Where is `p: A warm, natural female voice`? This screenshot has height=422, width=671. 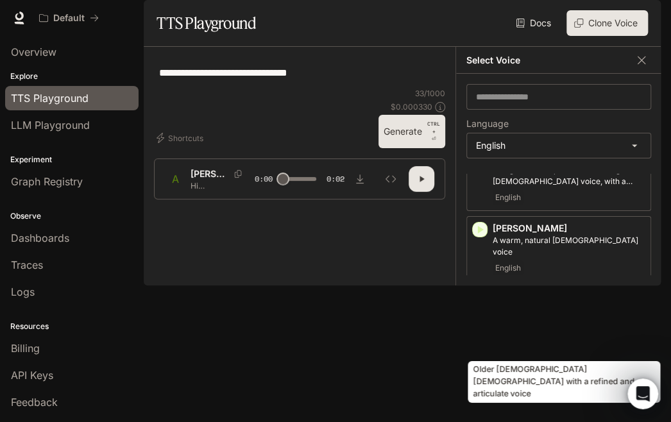 p: A warm, natural female voice is located at coordinates (569, 246).